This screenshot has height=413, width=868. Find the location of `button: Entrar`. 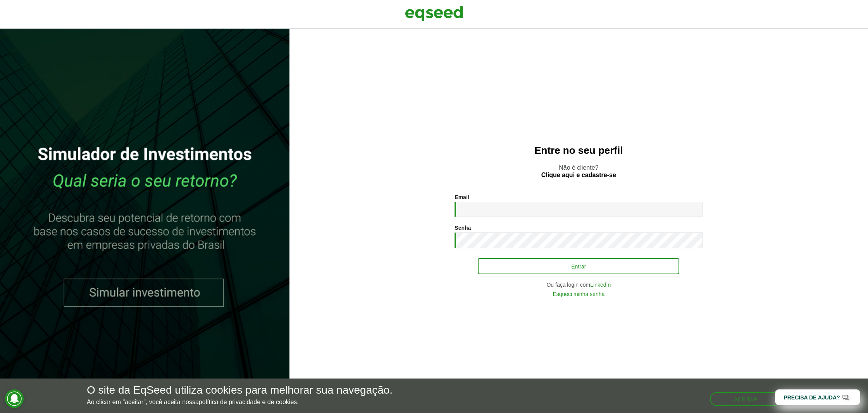

button: Entrar is located at coordinates (578, 266).